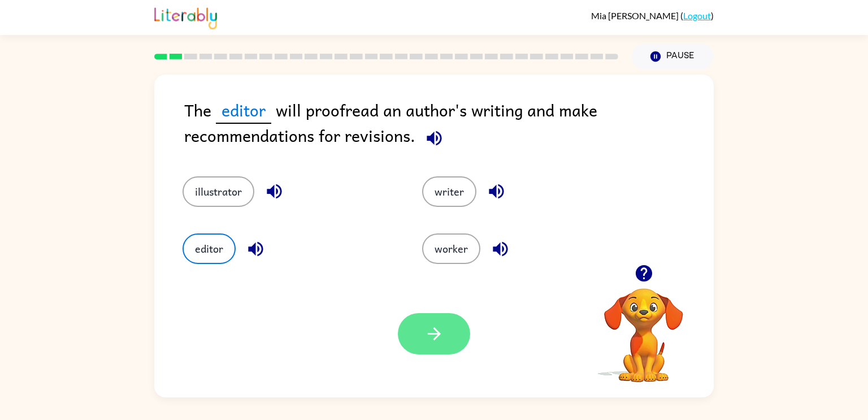 The width and height of the screenshot is (868, 420). Describe the element at coordinates (697, 15) in the screenshot. I see `a: Logout` at that location.